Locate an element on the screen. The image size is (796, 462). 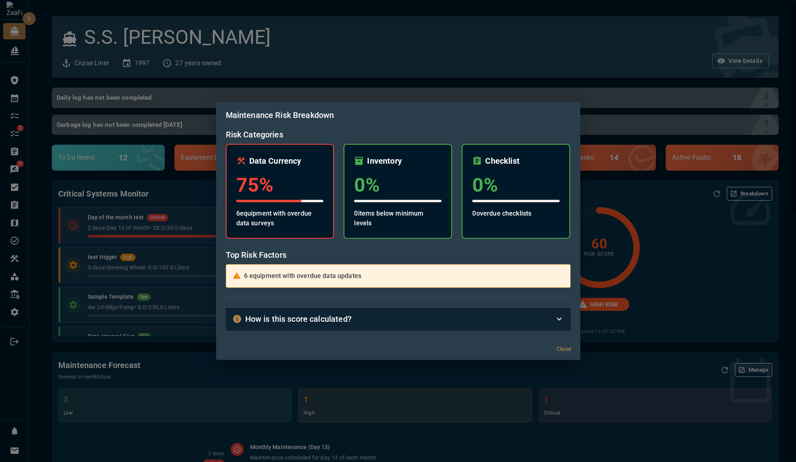
p: 0 items below minimum levels is located at coordinates (398, 218).